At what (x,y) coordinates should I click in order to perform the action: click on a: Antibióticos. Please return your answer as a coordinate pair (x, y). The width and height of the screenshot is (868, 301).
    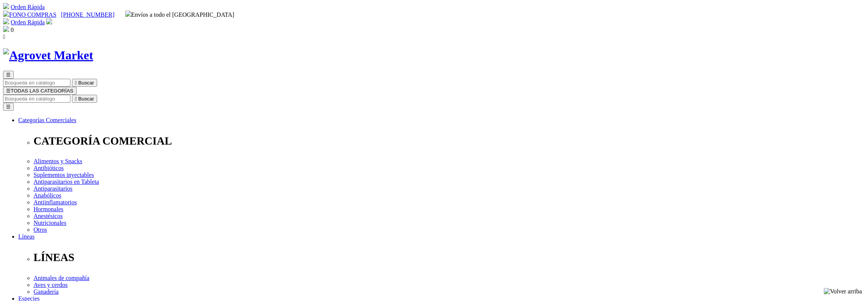
    Looking at the image, I should click on (49, 168).